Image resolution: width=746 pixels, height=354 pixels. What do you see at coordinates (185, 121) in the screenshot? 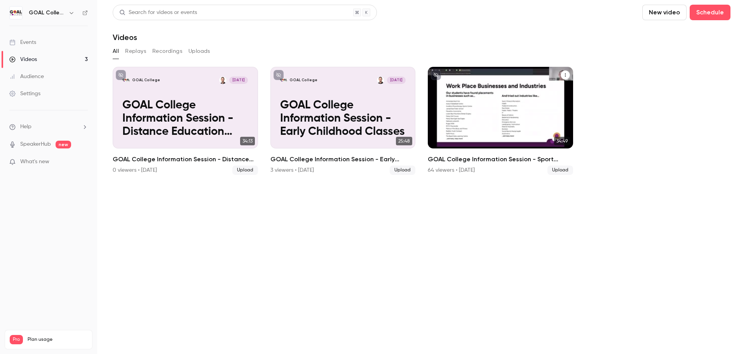
I see `li: GOAL College Information Session - Distance Education Classes` at bounding box center [185, 121].